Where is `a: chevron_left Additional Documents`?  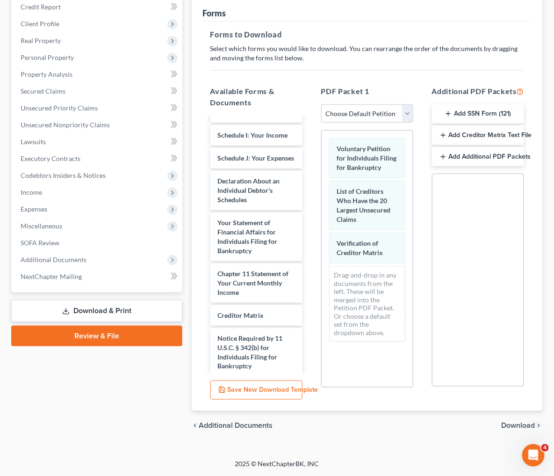 a: chevron_left Additional Documents is located at coordinates (233, 426).